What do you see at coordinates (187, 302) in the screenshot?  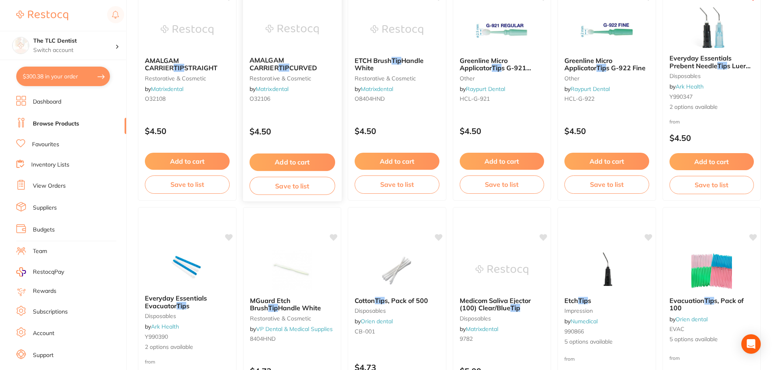 I see `b: Everyday Essentials Evacuator Tips` at bounding box center [187, 302].